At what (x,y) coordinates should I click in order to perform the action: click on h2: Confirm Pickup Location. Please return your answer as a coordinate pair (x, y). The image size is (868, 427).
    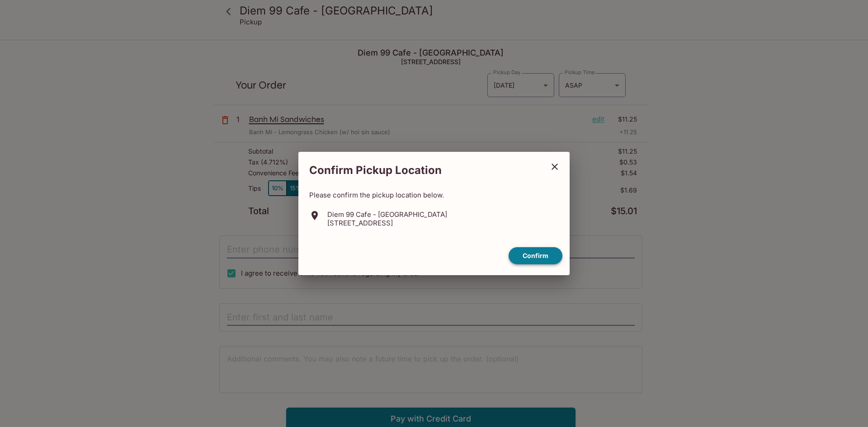
    Looking at the image, I should click on (421, 170).